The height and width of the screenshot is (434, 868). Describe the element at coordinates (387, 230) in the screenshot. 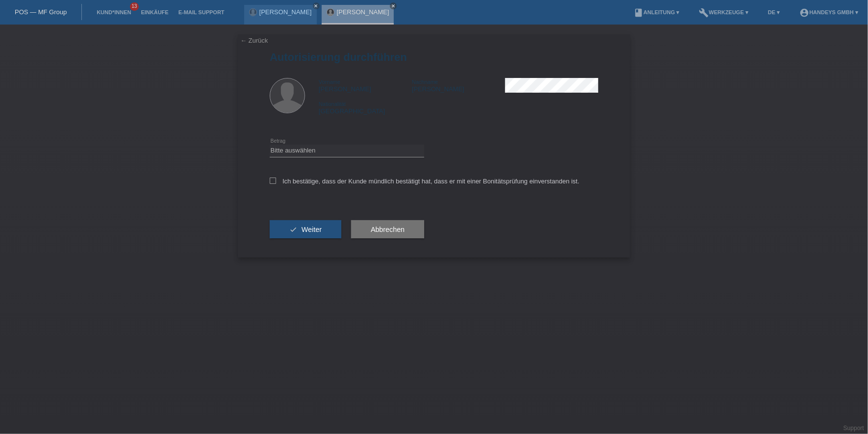

I see `span: Abbrechen` at that location.